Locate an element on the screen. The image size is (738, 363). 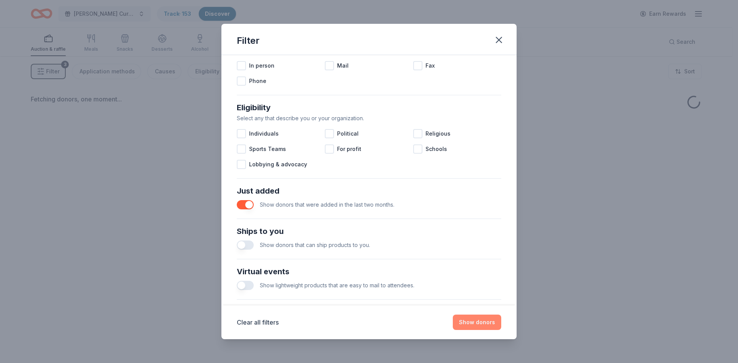
span: Show donors that were added in the last two months. is located at coordinates (327, 205).